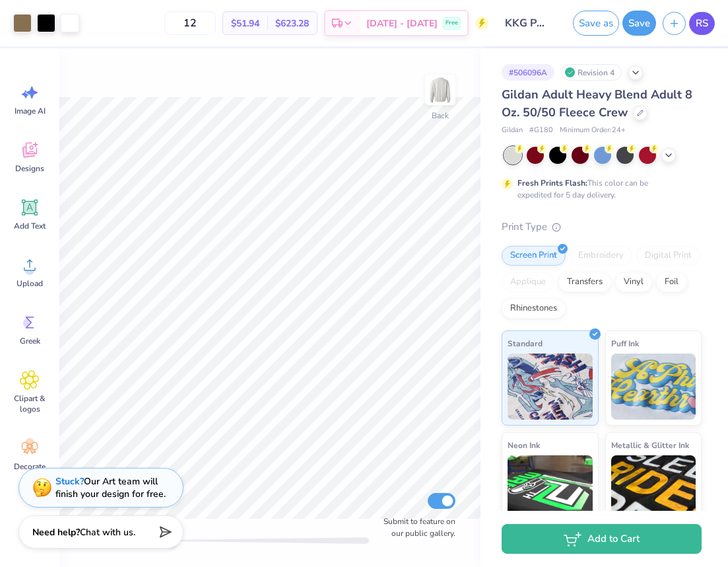 The image size is (728, 567). Describe the element at coordinates (108, 532) in the screenshot. I see `span: Chat with us.` at that location.